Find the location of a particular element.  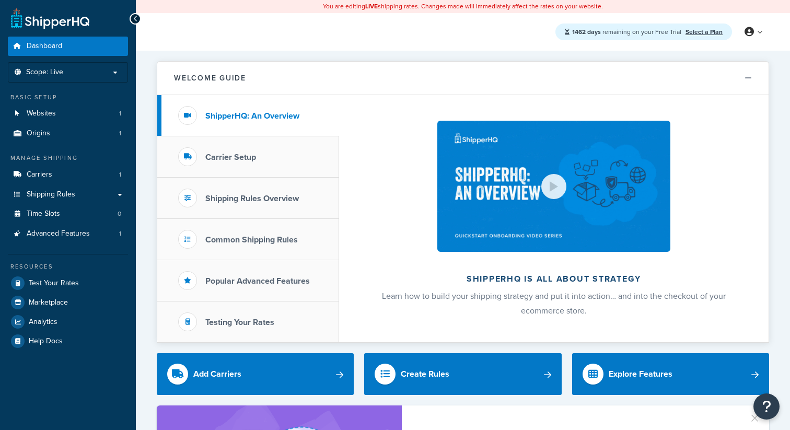

div: Manage Shipping is located at coordinates (68, 158).